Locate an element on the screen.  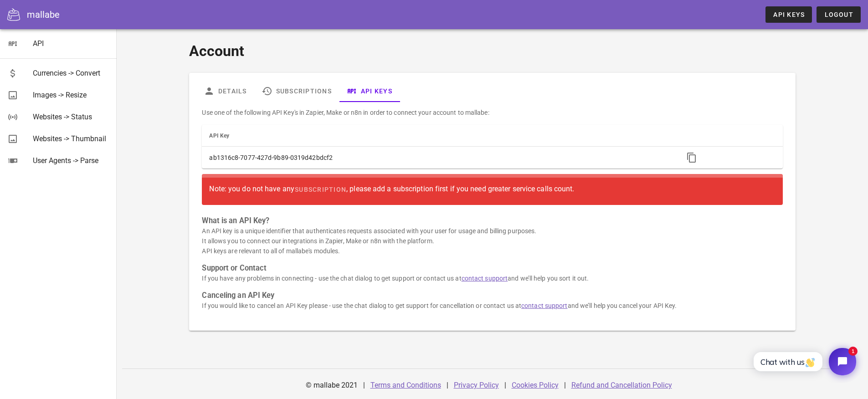
p: Use one of the following API Key's in Zapier, Make or n8n in order to connect your account to mal... is located at coordinates (492, 112).